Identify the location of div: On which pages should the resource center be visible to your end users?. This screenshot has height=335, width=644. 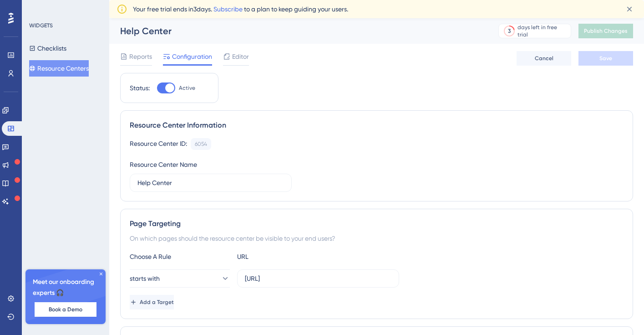
(376, 238).